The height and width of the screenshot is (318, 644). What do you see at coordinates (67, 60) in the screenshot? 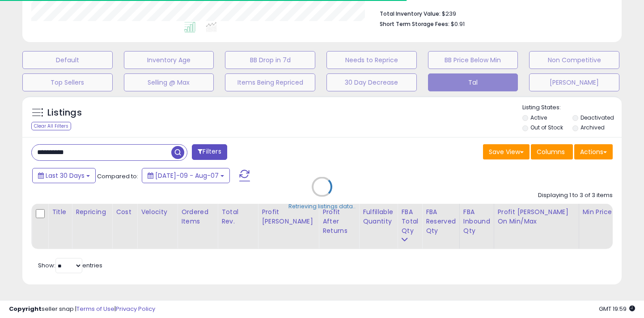
I see `button: Default` at bounding box center [67, 60].